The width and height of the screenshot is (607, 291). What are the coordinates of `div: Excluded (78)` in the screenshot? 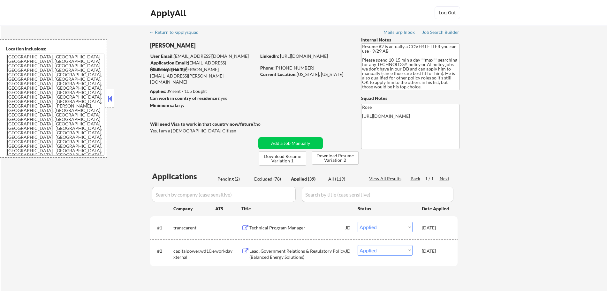 It's located at (270, 179).